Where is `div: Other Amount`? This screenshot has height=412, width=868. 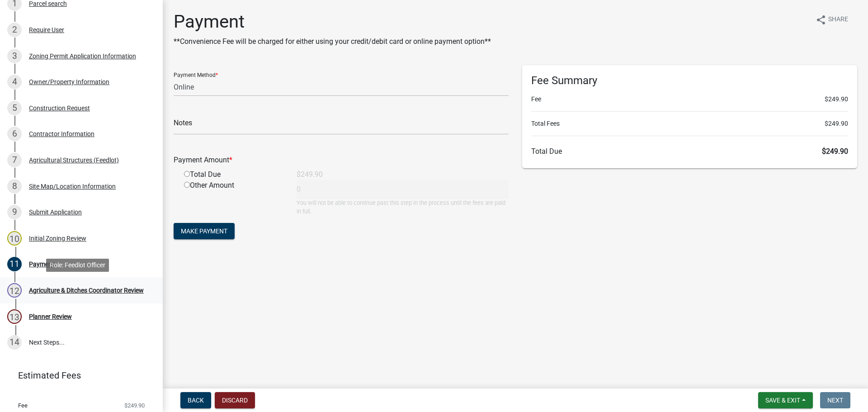
div: Other Amount is located at coordinates (233, 198).